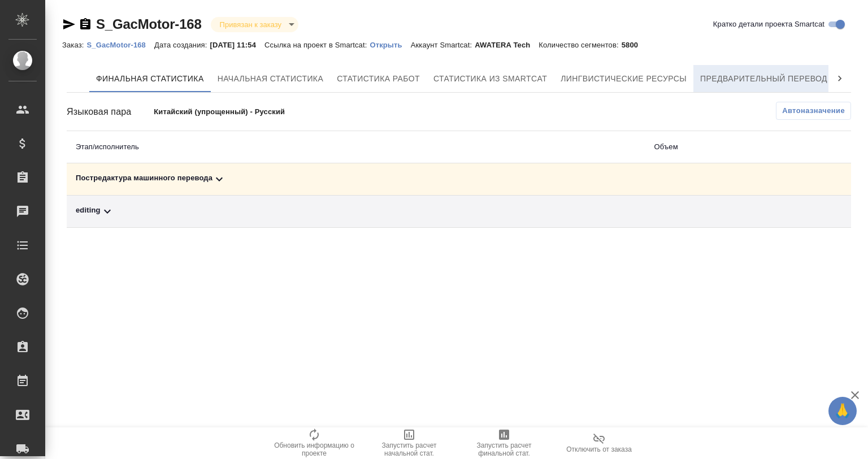  I want to click on a: Открыть, so click(390, 44).